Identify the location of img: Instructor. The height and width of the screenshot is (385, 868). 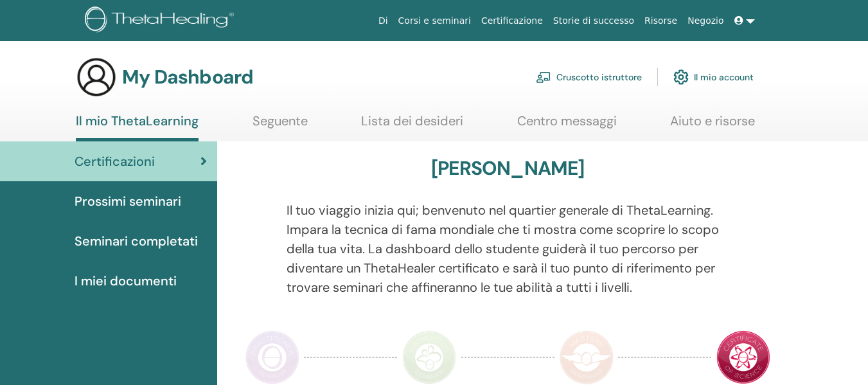
(429, 358).